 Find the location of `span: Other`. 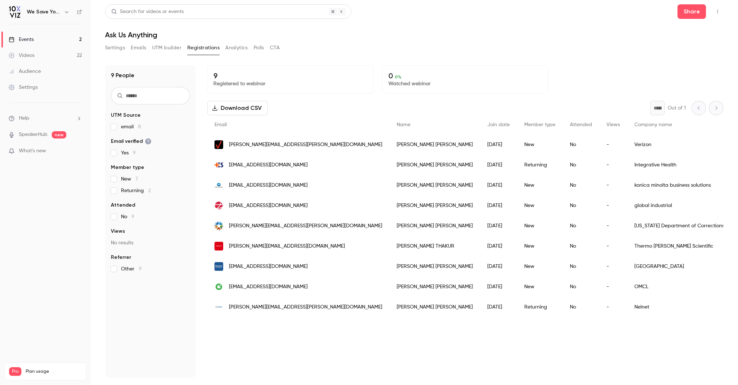

span: Other is located at coordinates (131, 269).